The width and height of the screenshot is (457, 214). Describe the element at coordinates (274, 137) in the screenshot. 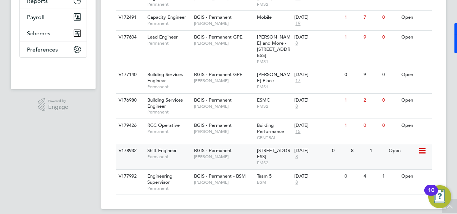

I see `span: CENTRAL` at that location.